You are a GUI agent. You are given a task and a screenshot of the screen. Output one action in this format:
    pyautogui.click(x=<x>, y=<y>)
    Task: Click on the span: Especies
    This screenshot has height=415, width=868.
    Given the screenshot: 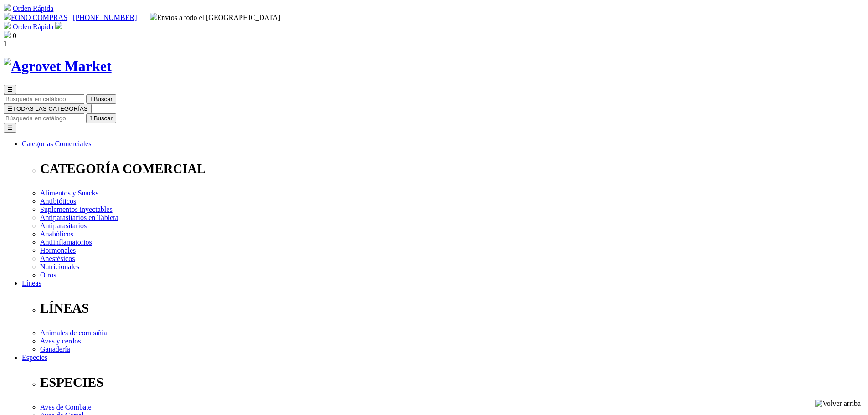 What is the action you would take?
    pyautogui.click(x=34, y=358)
    